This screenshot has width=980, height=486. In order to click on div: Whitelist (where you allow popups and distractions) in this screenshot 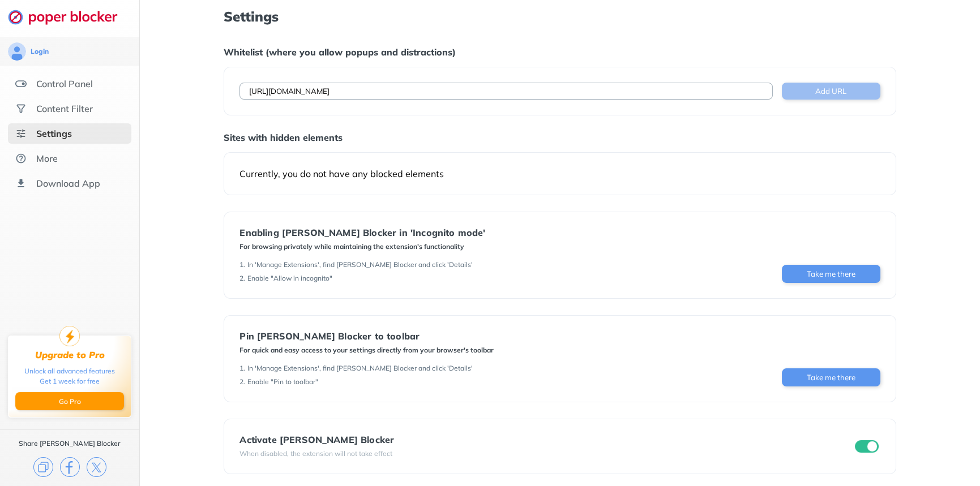, I will do `click(559, 52)`.